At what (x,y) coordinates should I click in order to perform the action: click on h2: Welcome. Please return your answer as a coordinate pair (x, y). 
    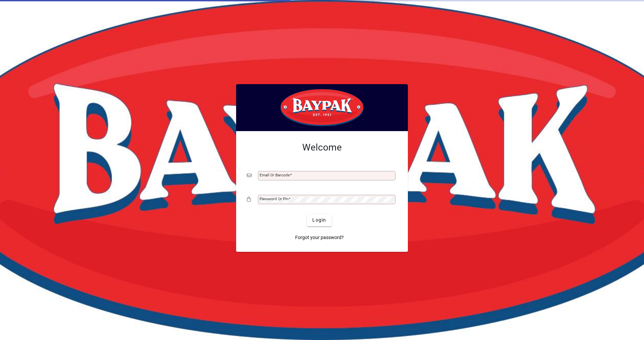
    Looking at the image, I should click on (322, 147).